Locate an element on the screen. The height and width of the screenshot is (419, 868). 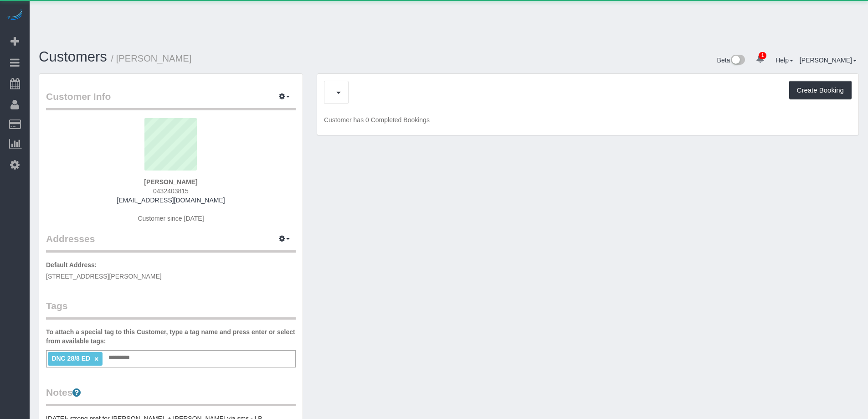
label: Default Address: is located at coordinates (72, 265).